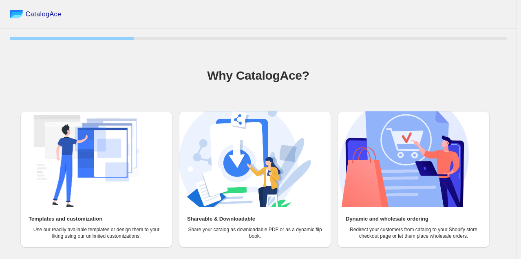 Image resolution: width=521 pixels, height=259 pixels. What do you see at coordinates (387, 219) in the screenshot?
I see `h2: Dynamic and wholesale ordering` at bounding box center [387, 219].